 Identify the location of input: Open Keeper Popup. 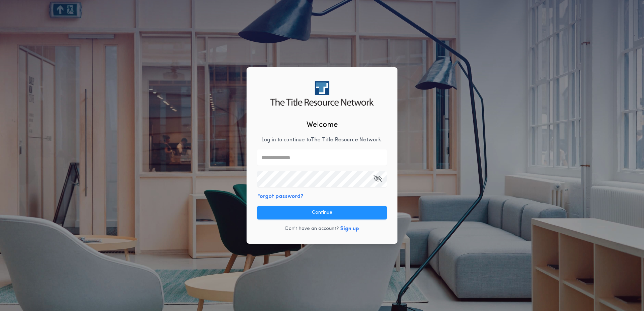
(322, 179).